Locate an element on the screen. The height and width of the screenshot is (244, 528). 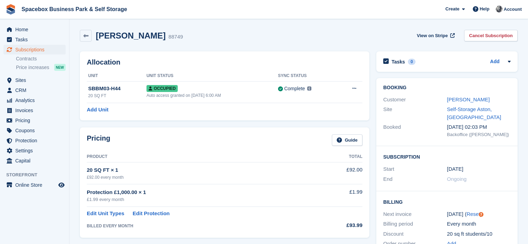
a: Preview store is located at coordinates (61, 185).